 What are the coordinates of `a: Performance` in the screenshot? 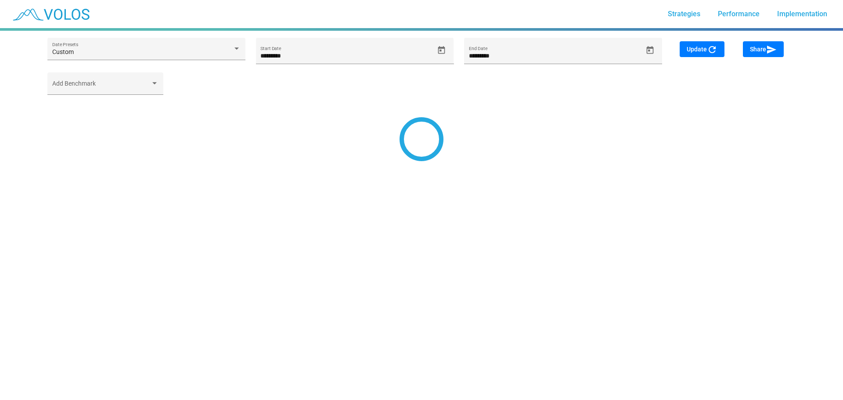 It's located at (739, 14).